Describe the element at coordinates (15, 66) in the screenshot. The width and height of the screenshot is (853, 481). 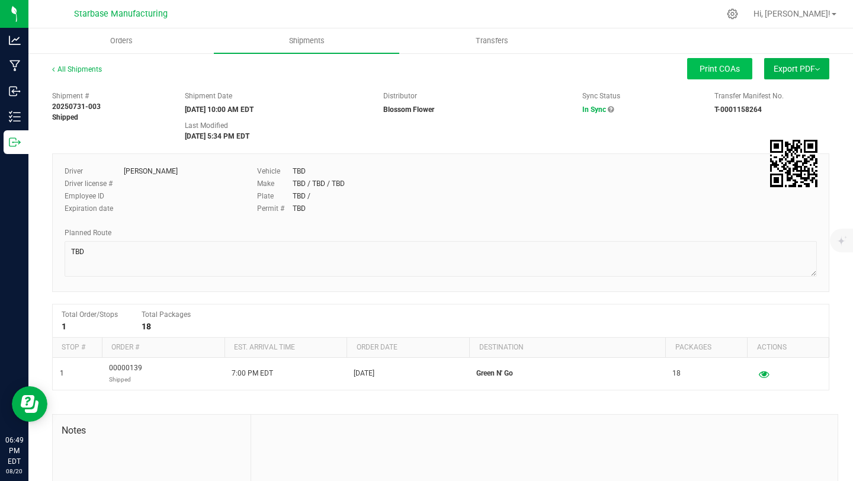
I see `inline-svg: Manufacturing` at that location.